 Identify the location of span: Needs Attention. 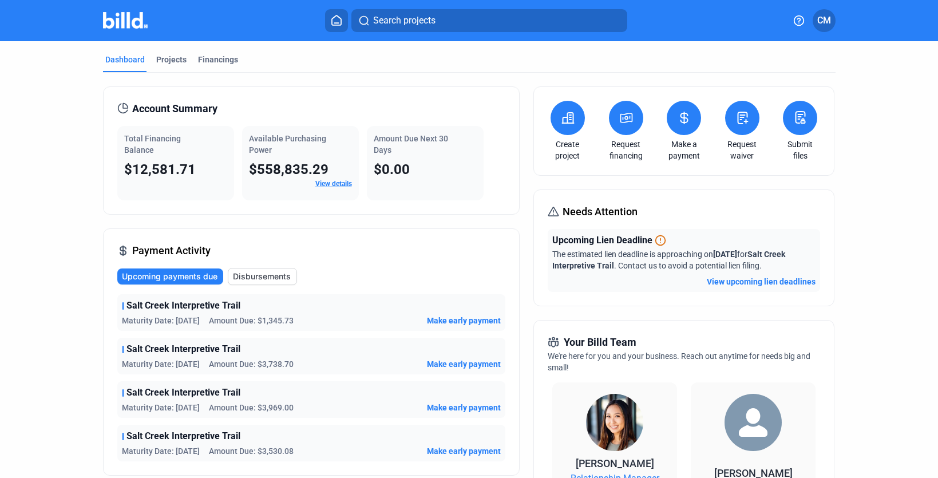
(600, 212).